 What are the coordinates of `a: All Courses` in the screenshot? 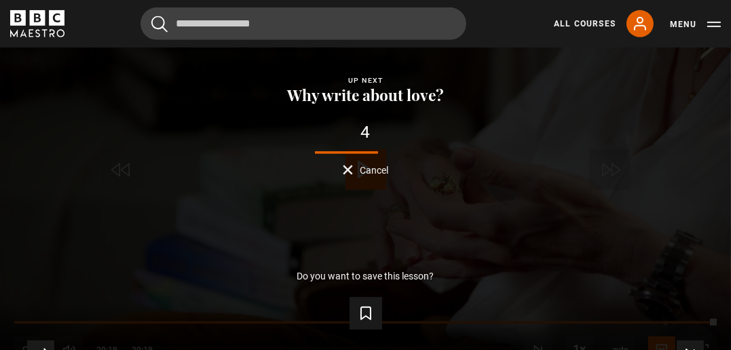 It's located at (584, 24).